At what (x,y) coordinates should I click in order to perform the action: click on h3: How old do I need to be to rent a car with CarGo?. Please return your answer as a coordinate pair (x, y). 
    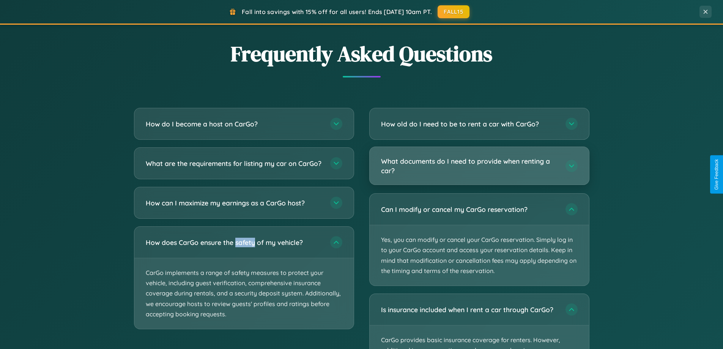
    Looking at the image, I should click on (470, 124).